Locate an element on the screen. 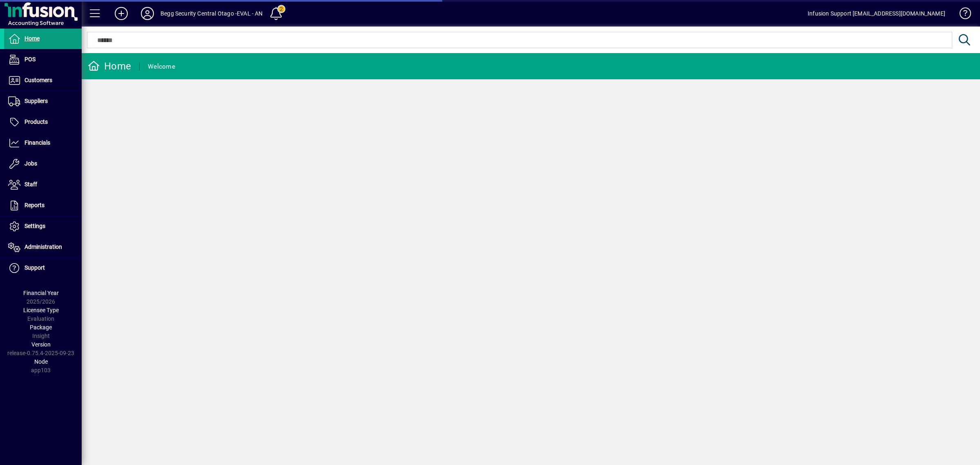  a: Support is located at coordinates (43, 268).